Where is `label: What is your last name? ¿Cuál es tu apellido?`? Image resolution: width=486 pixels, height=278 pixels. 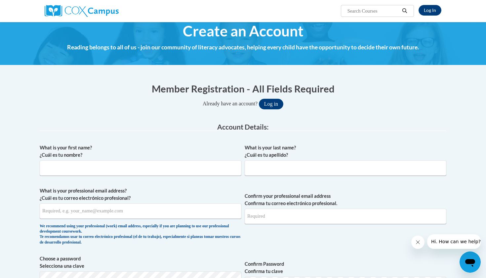
label: What is your last name? ¿Cuál es tu apellido? is located at coordinates (346, 151).